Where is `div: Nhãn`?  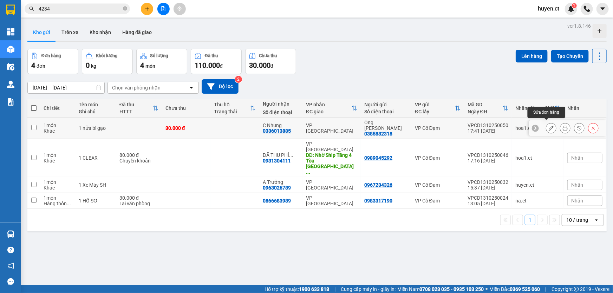
div: Nhãn is located at coordinates (585, 108).